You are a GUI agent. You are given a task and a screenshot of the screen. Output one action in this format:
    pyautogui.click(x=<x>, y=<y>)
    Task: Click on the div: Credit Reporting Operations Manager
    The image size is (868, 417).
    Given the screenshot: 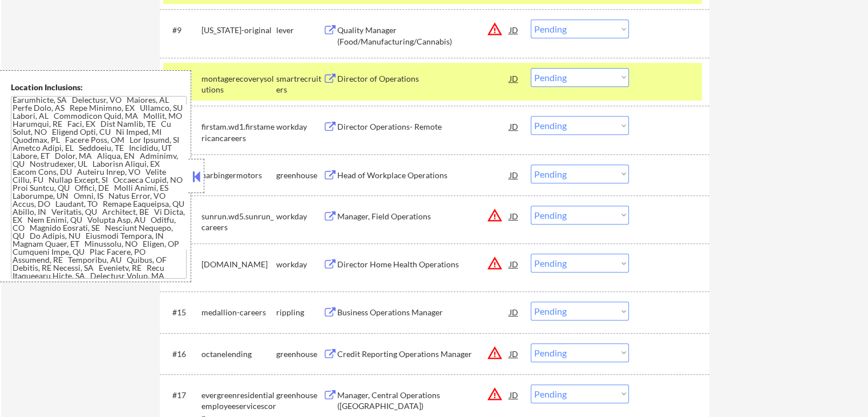 What is the action you would take?
    pyautogui.click(x=424, y=354)
    